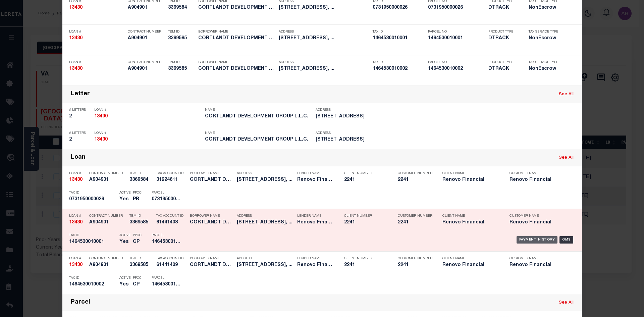 This screenshot has height=317, width=644. Describe the element at coordinates (503, 63) in the screenshot. I see `p: Product Type` at that location.